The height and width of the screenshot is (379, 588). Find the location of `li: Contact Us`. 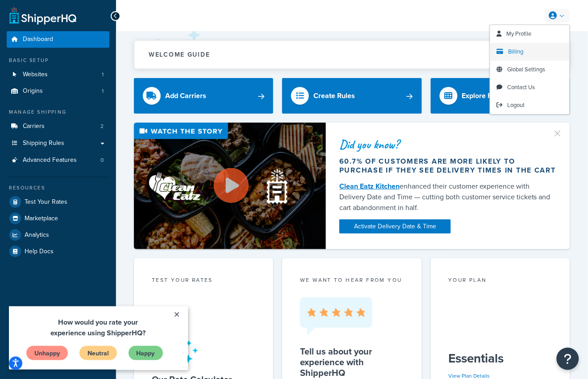

li: Contact Us is located at coordinates (530, 87).